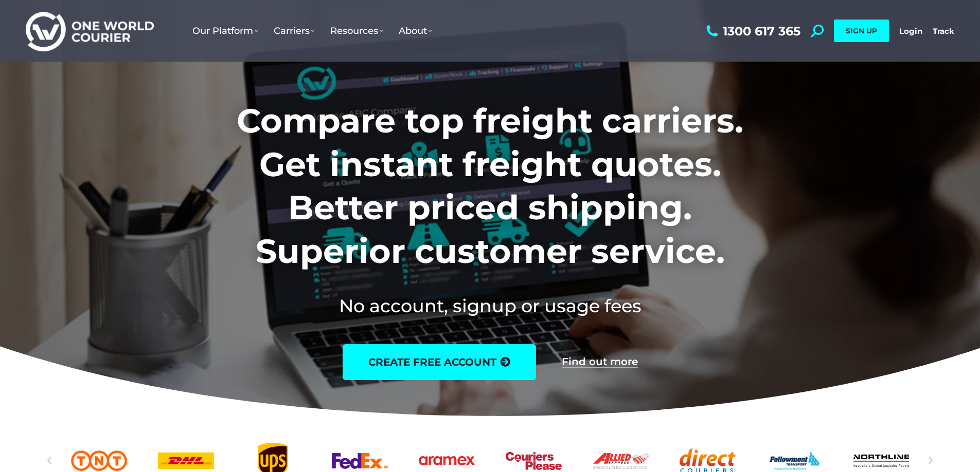  What do you see at coordinates (225, 31) in the screenshot?
I see `span: Our Platform` at bounding box center [225, 31].